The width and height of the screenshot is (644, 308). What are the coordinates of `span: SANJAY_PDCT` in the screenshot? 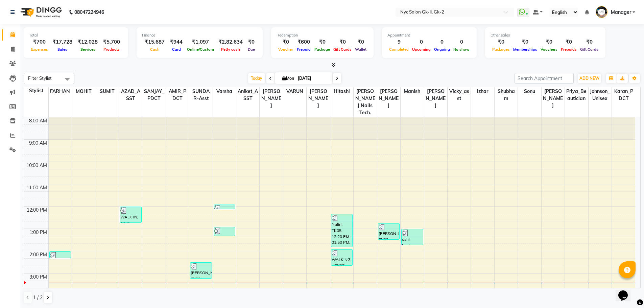 It's located at (154, 95).